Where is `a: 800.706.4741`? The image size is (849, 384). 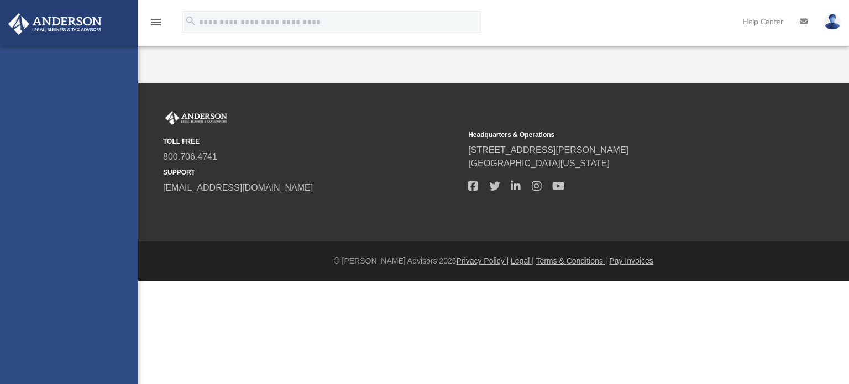
a: 800.706.4741 is located at coordinates (190, 156).